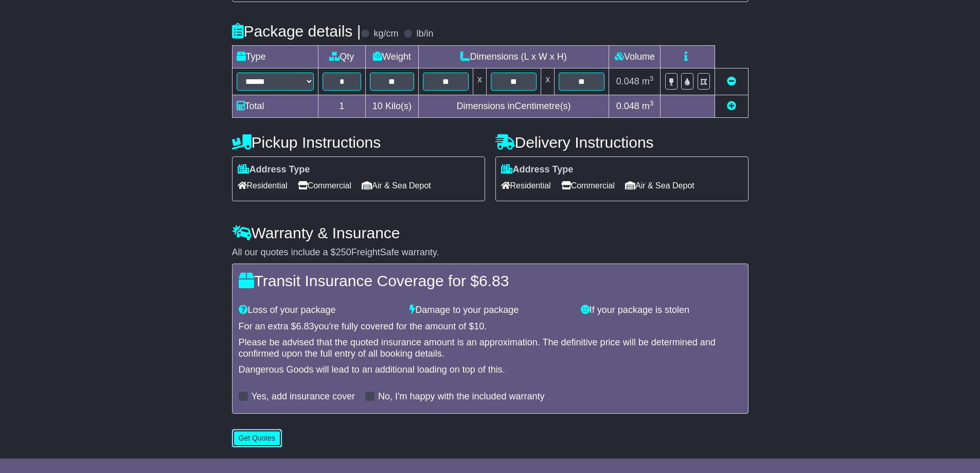 This screenshot has height=473, width=980. I want to click on label: No, I'm happy with the included warranty, so click(461, 397).